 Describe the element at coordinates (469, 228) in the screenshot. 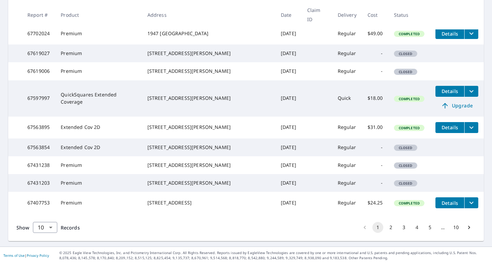

I see `button: Go to next page` at that location.